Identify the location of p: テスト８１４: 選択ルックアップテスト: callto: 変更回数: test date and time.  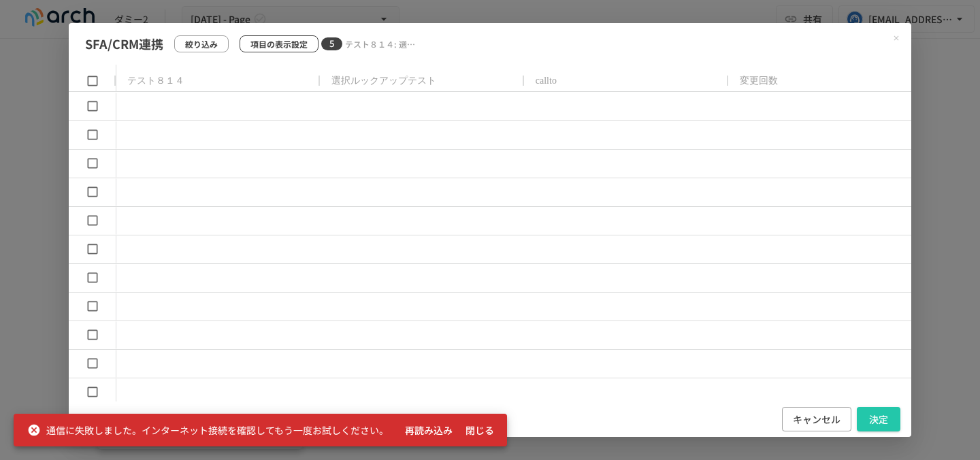
(382, 44).